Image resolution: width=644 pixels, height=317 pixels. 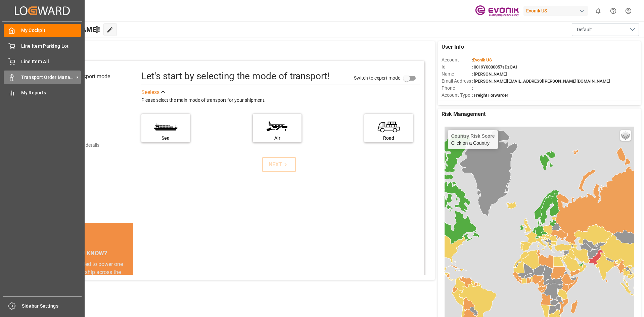 What do you see at coordinates (490, 95) in the screenshot?
I see `span: : Freight Forwarder` at bounding box center [490, 95].